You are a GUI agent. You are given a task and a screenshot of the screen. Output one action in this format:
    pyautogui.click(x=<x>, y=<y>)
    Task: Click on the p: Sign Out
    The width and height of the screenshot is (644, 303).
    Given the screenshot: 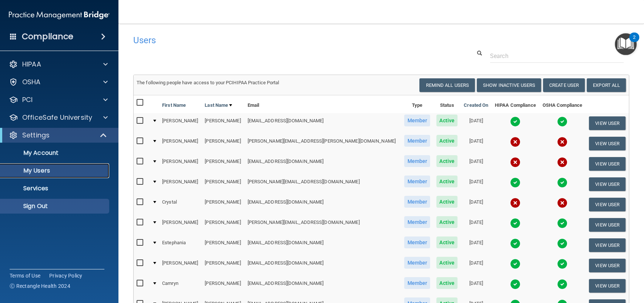 What is the action you would take?
    pyautogui.click(x=55, y=206)
    